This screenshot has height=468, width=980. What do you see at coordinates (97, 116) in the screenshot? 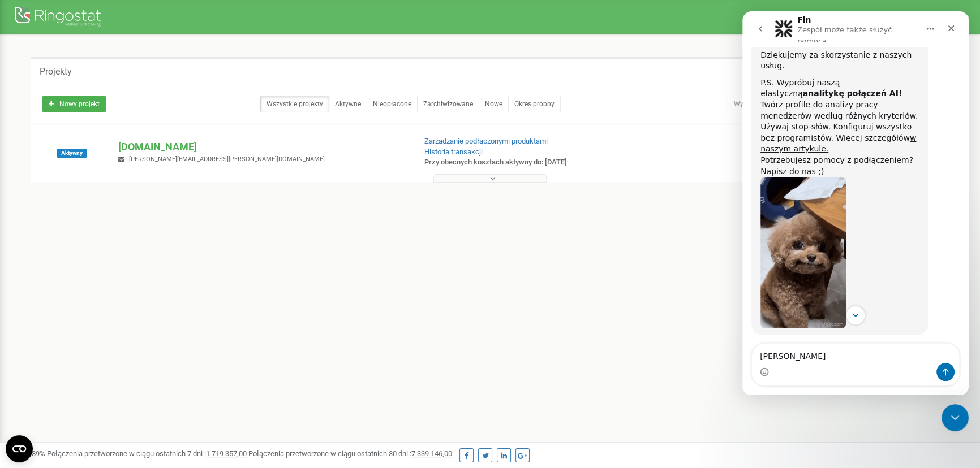
I see `div: Twórz profile do analizy pracy menedżerów według różnych kryteriów. Używaj stop-słów. Konfiguruj ...` at bounding box center [97, 116].